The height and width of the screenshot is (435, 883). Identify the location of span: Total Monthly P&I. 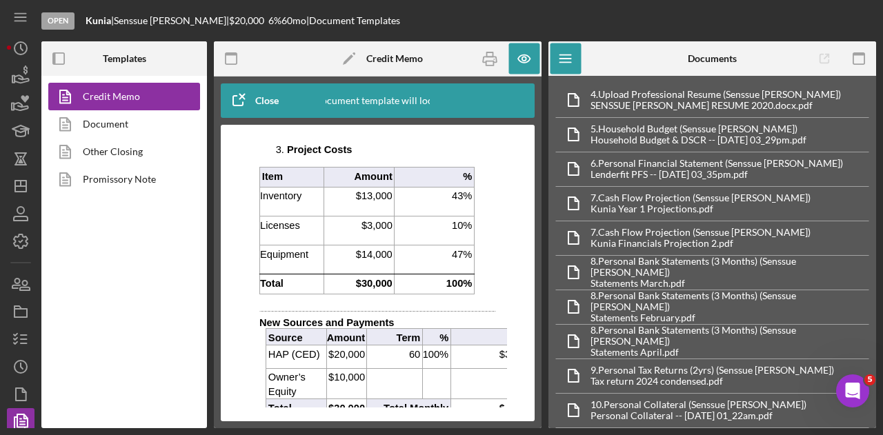
(168, 277).